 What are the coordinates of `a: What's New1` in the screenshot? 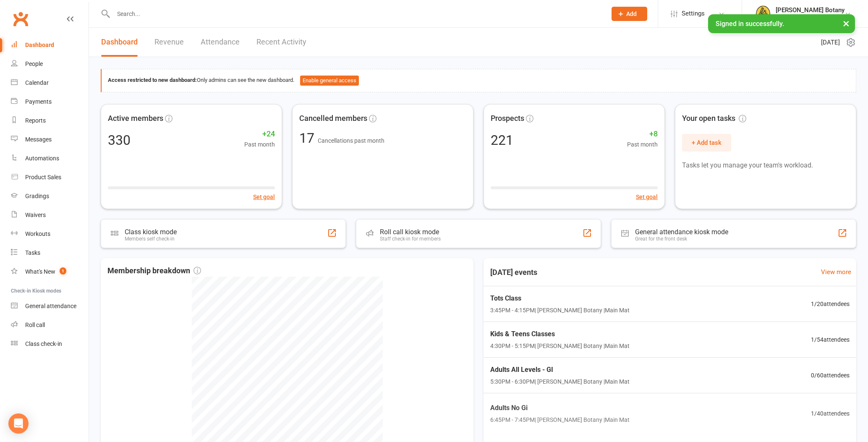 It's located at (50, 272).